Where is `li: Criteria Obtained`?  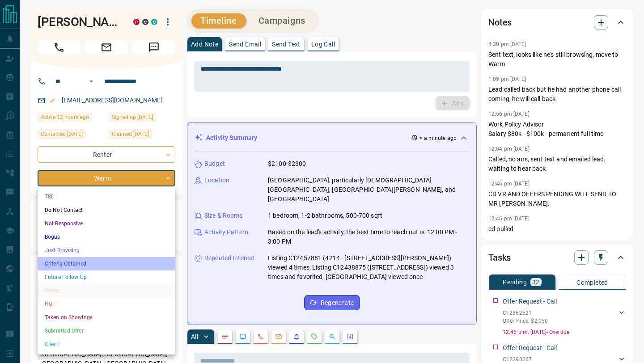 li: Criteria Obtained is located at coordinates (106, 264).